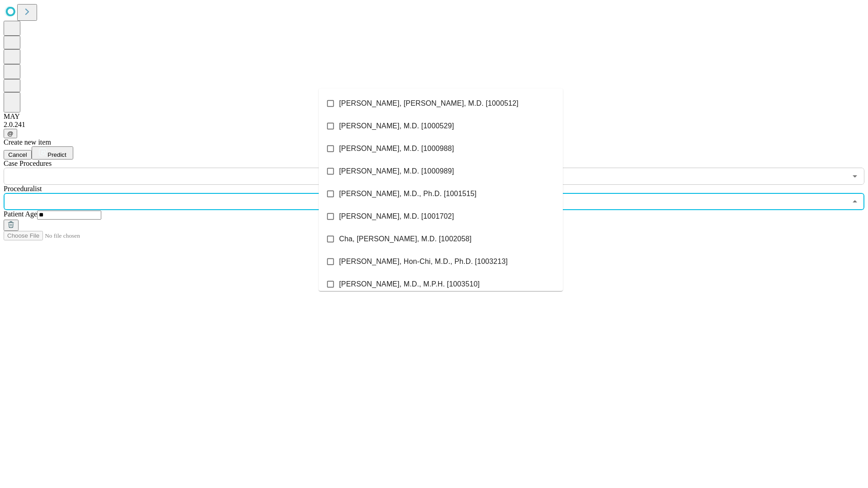 Image resolution: width=868 pixels, height=488 pixels. What do you see at coordinates (855, 176) in the screenshot?
I see `button: Open` at bounding box center [855, 176].